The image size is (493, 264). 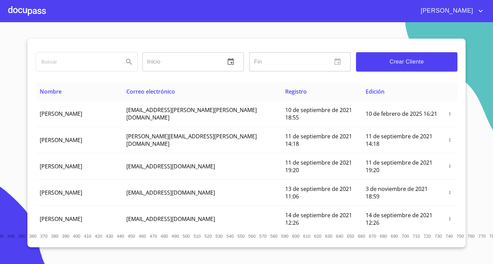 What do you see at coordinates (164, 236) in the screenshot?
I see `span: 480` at bounding box center [164, 236].